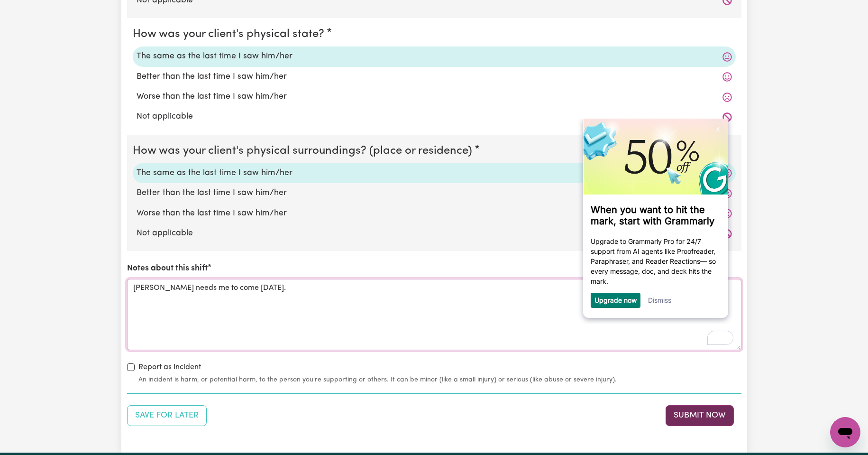  Describe the element at coordinates (304, 151) in the screenshot. I see `legend: How was your client's physical surroundings? (place or residence)` at that location.